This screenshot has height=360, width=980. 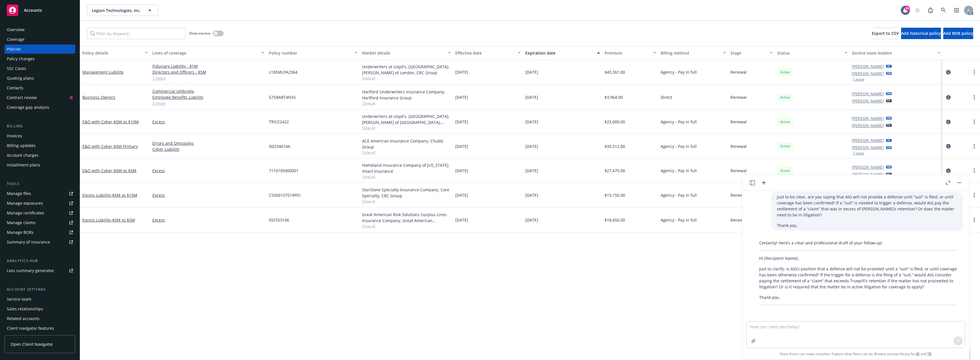 I want to click on span: Open Client Navigator, so click(x=32, y=343).